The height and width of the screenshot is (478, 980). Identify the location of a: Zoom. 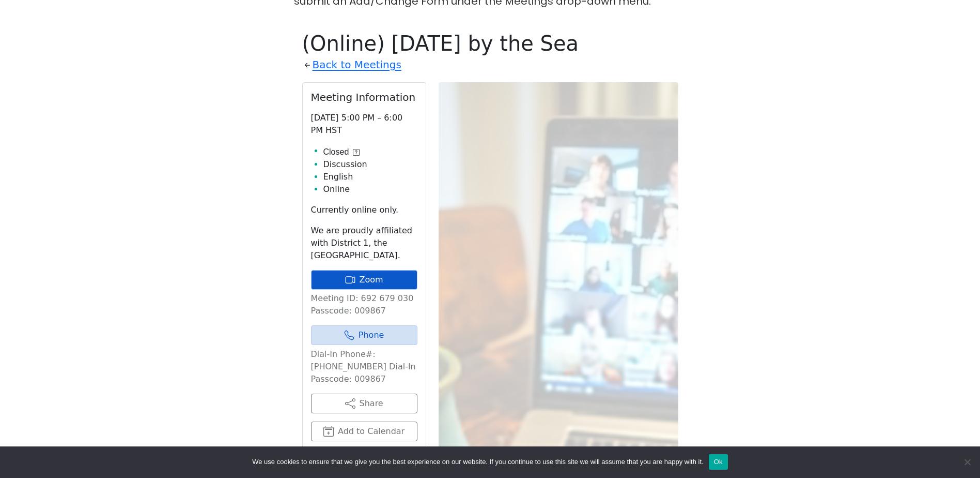
(365, 280).